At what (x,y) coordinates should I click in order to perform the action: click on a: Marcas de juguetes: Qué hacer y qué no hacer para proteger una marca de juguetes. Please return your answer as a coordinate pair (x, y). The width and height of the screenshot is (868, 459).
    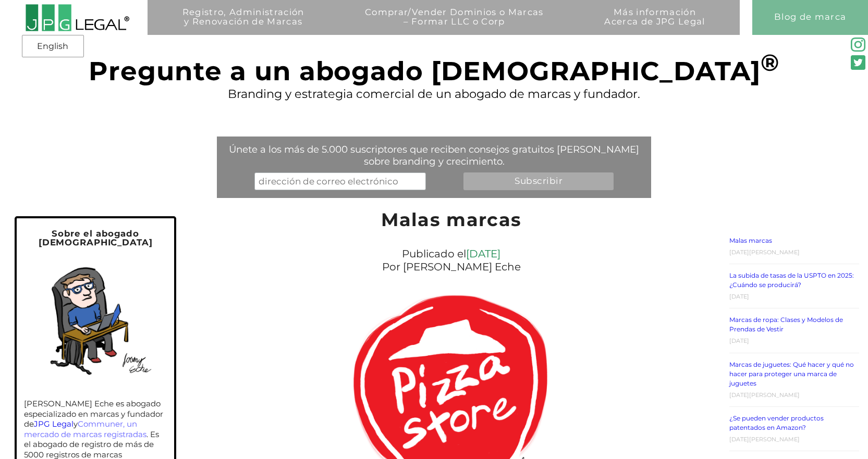
    Looking at the image, I should click on (792, 373).